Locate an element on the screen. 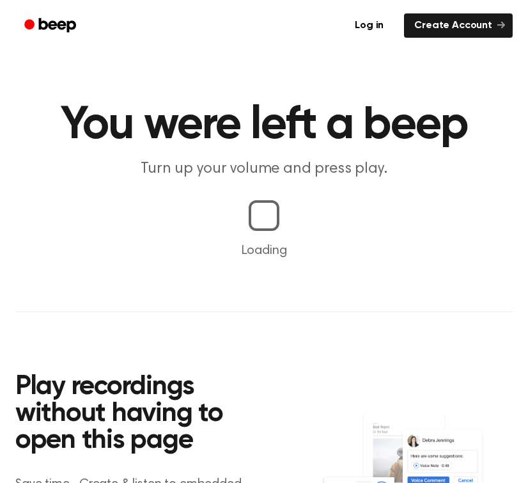  p: Turn up your volume and press play. is located at coordinates (264, 169).